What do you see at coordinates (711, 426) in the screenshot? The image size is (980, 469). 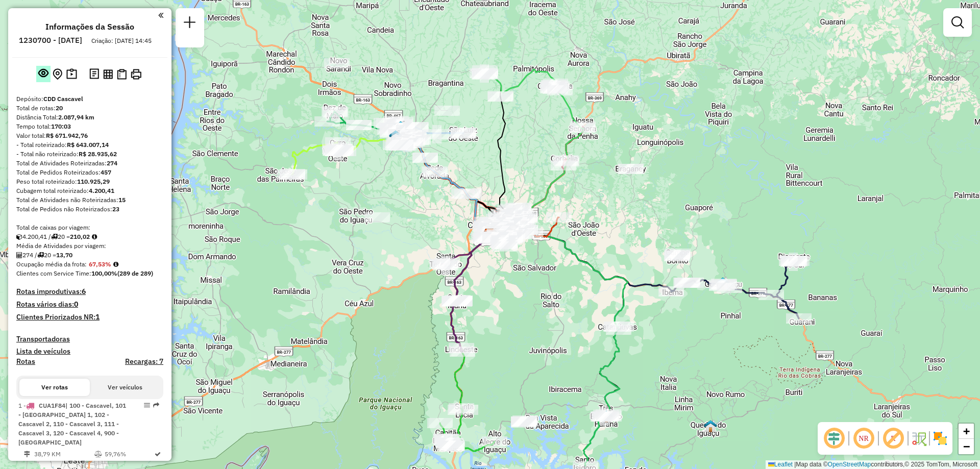 I see `img: Quedas do Iguaçu` at bounding box center [711, 426].